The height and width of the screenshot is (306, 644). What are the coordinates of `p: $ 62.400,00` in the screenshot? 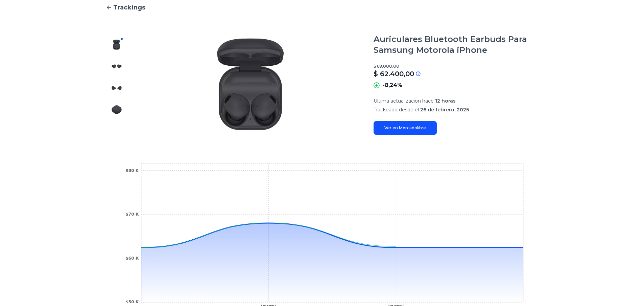 It's located at (394, 74).